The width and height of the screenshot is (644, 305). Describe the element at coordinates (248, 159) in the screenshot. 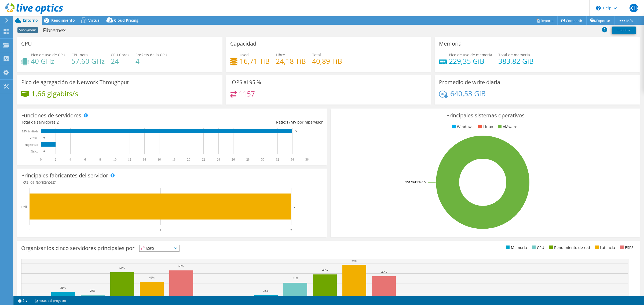

I see `text: 28` at that location.